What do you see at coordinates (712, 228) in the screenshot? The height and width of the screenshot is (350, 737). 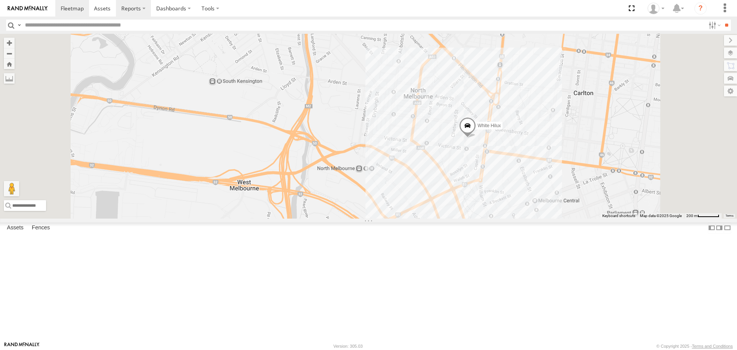 I see `label: Dock Summary Table to the Left` at bounding box center [712, 228].